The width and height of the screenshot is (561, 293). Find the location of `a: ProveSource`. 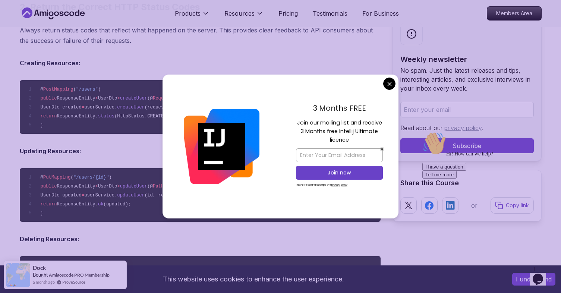

a: ProveSource is located at coordinates (74, 282).